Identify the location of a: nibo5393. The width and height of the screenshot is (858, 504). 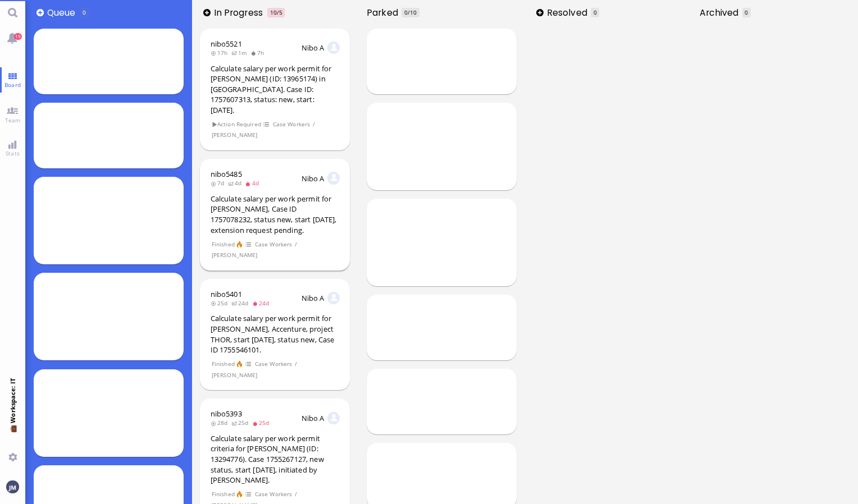
(226, 413).